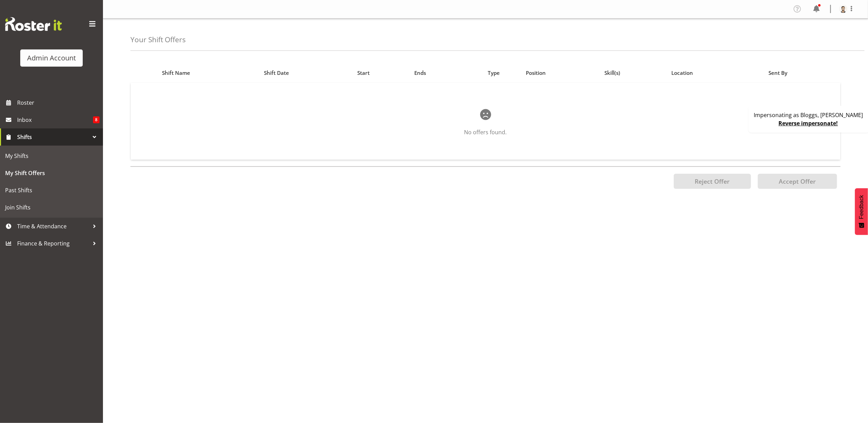  I want to click on a: Join Shifts, so click(51, 208).